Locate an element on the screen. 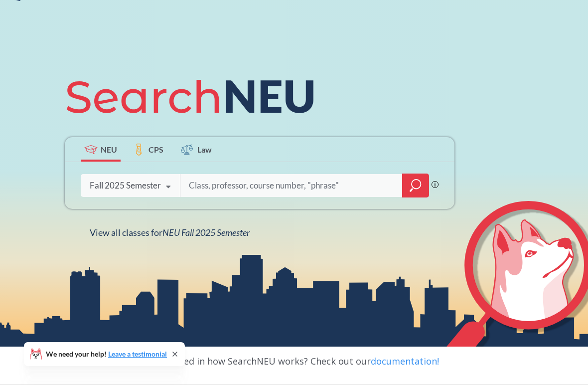 This screenshot has width=588, height=386. span: NEU is located at coordinates (109, 149).